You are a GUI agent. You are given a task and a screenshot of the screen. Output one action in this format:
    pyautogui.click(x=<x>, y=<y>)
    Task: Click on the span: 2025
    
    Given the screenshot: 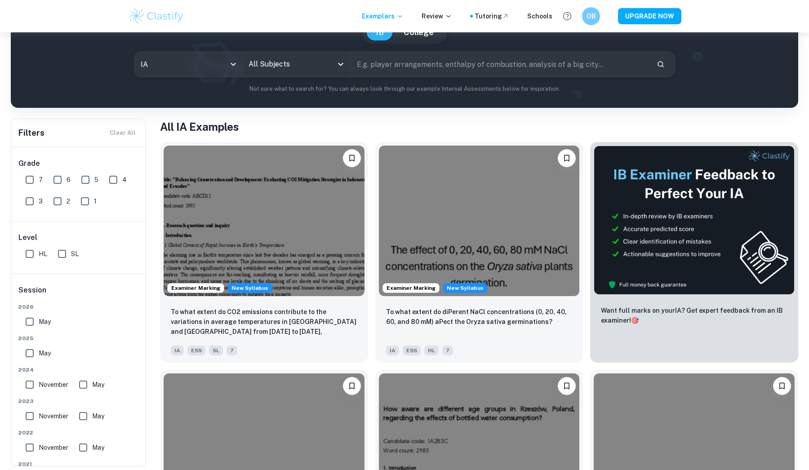 What is the action you would take?
    pyautogui.click(x=79, y=339)
    